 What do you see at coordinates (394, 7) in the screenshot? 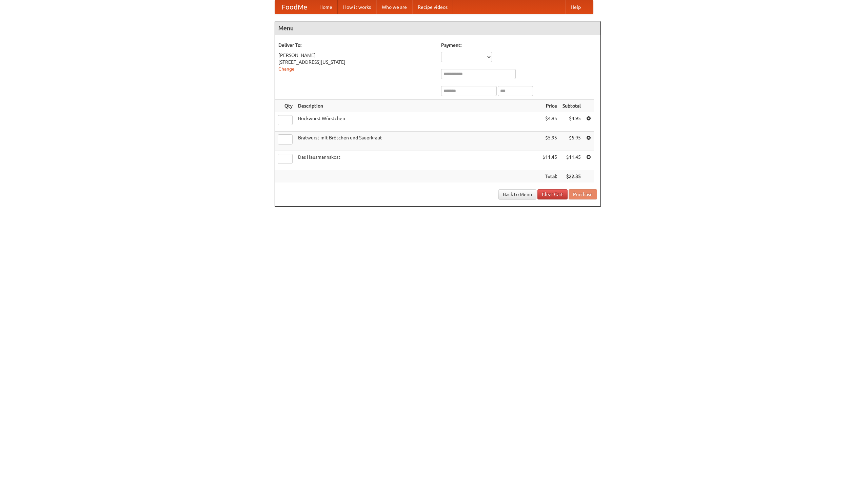
I see `a: Who we are` at bounding box center [394, 7].